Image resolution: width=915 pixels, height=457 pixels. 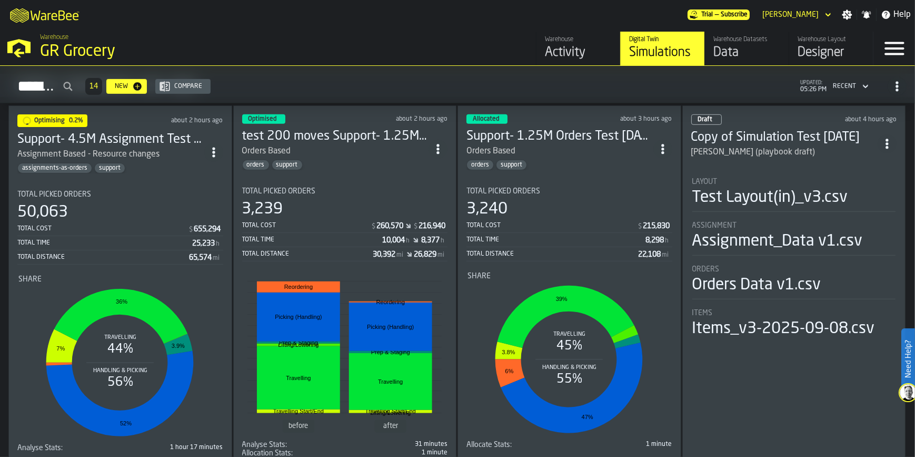 I want to click on div: Menu Subscription, so click(x=719, y=15).